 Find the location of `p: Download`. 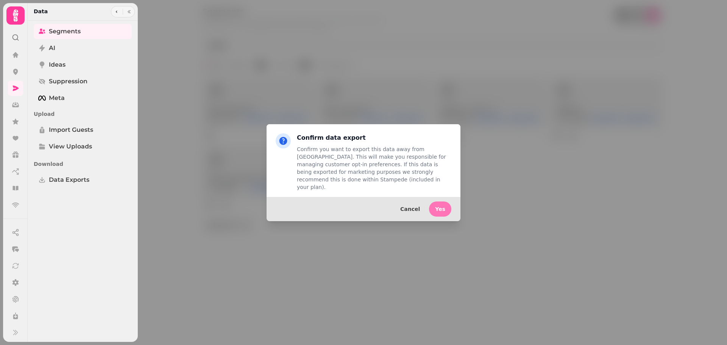

p: Download is located at coordinates (83, 164).